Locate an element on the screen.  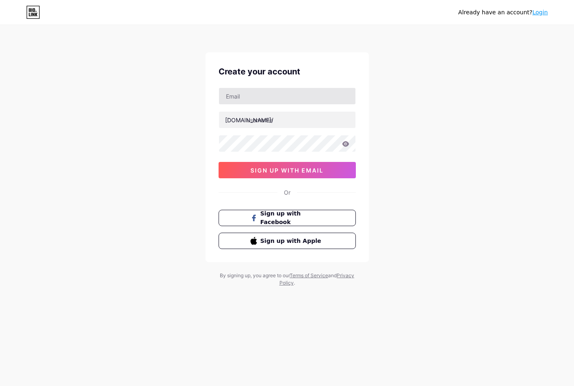
button: Sign up with Facebook is located at coordinates (287, 218).